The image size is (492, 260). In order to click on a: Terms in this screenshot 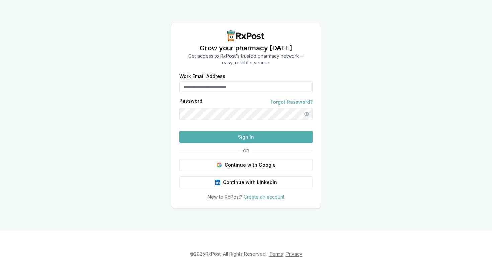, I will do `click(276, 253)`.